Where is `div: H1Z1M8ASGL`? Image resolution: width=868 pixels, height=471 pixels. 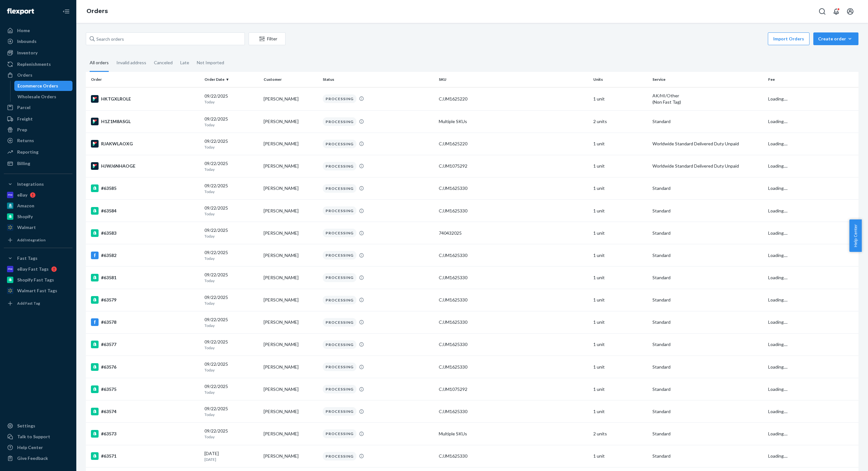
div: H1Z1M8ASGL is located at coordinates (145, 122).